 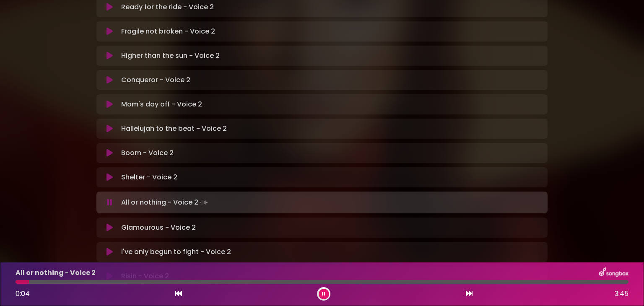 What do you see at coordinates (174, 129) in the screenshot?
I see `p: Hallelujah to the beat - Voice 2` at bounding box center [174, 129].